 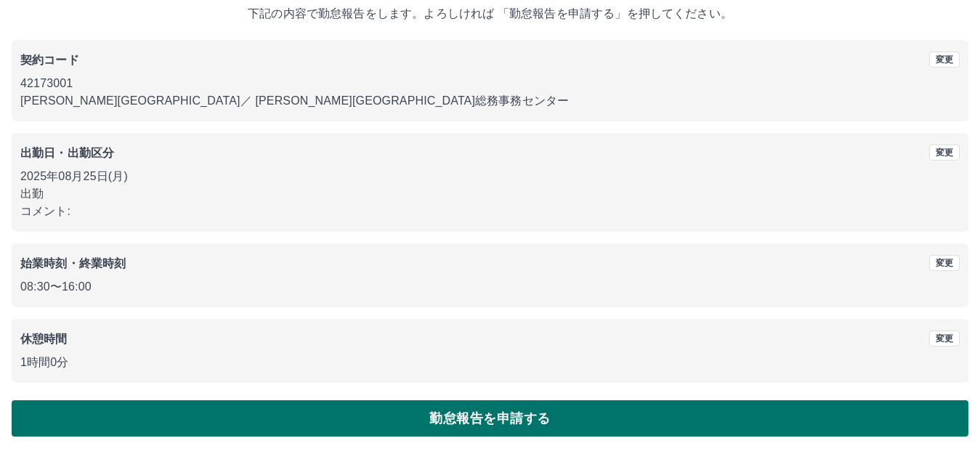 I want to click on button: 勤怠報告を申請する, so click(x=490, y=418).